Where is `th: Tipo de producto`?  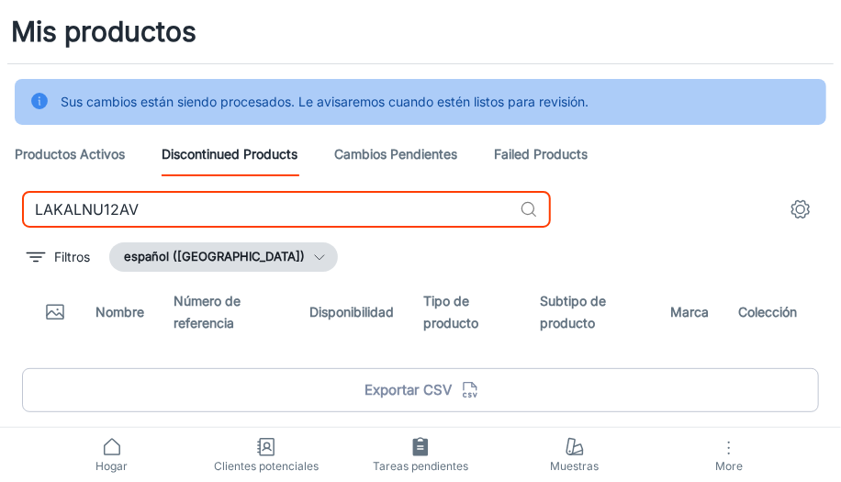 th: Tipo de producto is located at coordinates (466, 312).